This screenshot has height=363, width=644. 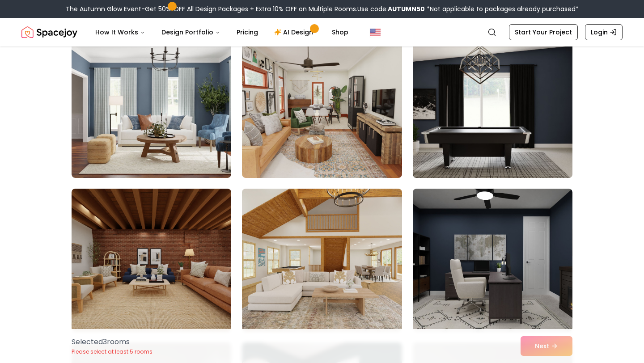 What do you see at coordinates (322, 9) in the screenshot?
I see `div: The Autumn Glow Event-Get 50% OFF All Design Packages + Extra 10% OFF on Multiple Rooms.` at bounding box center [322, 9].